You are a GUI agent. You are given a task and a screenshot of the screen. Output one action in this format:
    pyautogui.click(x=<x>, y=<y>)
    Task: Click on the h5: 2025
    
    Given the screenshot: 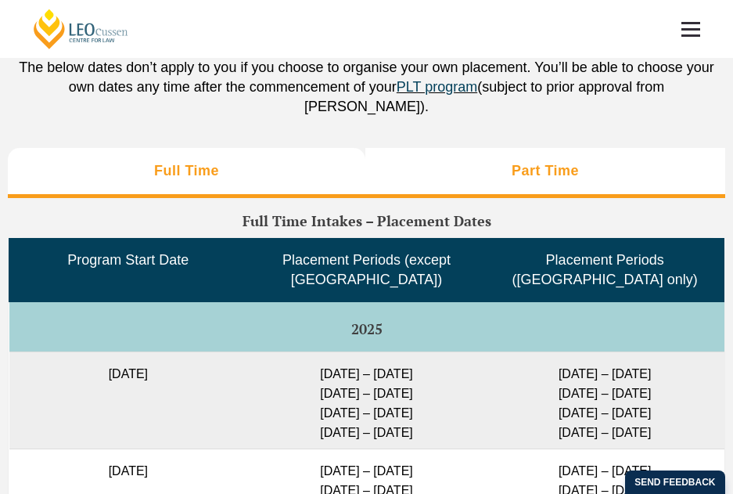 What is the action you would take?
    pyautogui.click(x=367, y=330)
    